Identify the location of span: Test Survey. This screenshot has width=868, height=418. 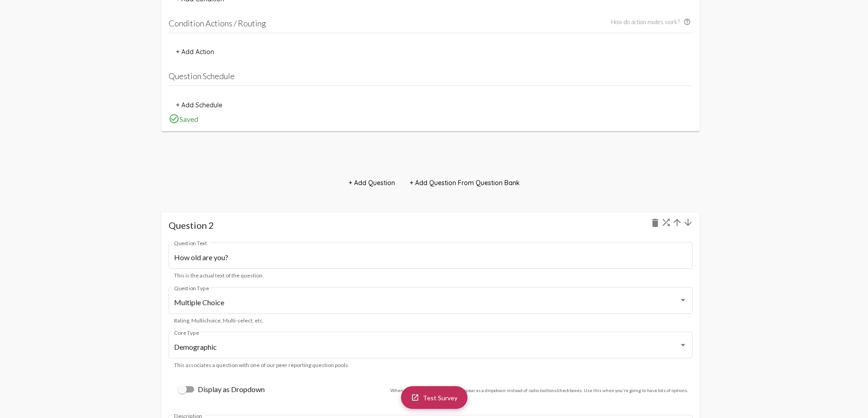
(440, 398).